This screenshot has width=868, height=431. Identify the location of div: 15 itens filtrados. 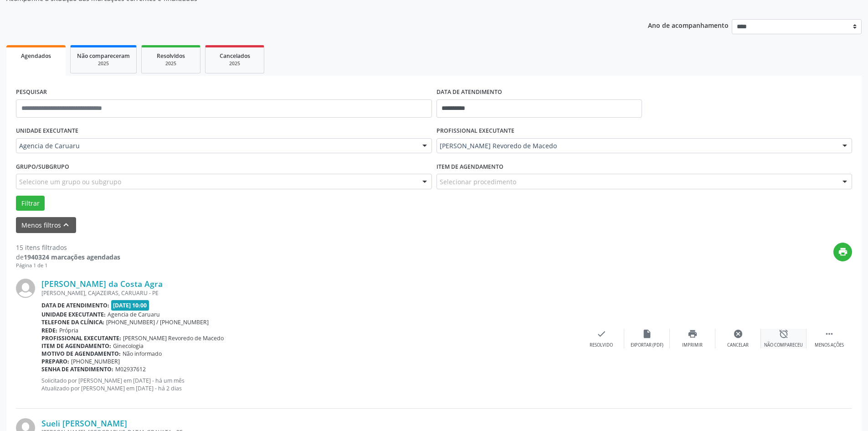
(68, 248).